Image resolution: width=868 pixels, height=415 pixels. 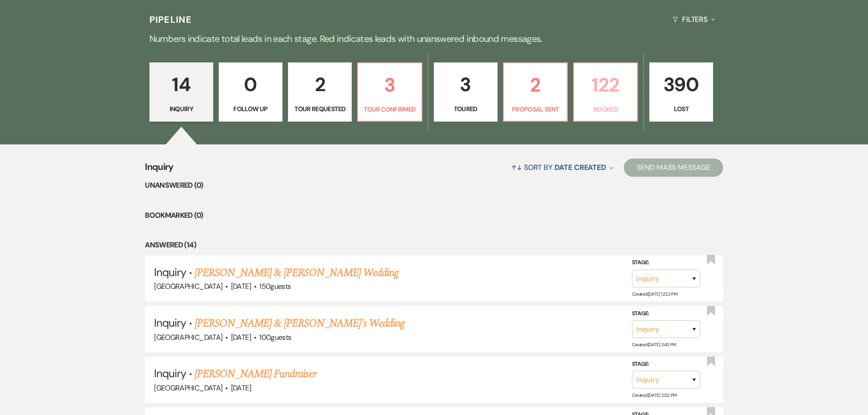 What do you see at coordinates (606, 109) in the screenshot?
I see `p: Booked` at bounding box center [606, 109].